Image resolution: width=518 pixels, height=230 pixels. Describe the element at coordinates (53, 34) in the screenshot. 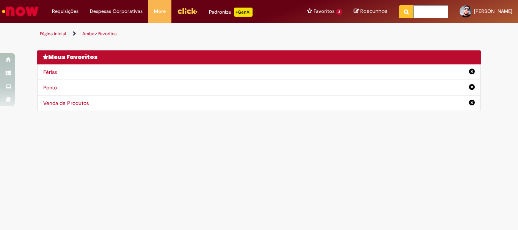

I see `a: Página inicial` at that location.